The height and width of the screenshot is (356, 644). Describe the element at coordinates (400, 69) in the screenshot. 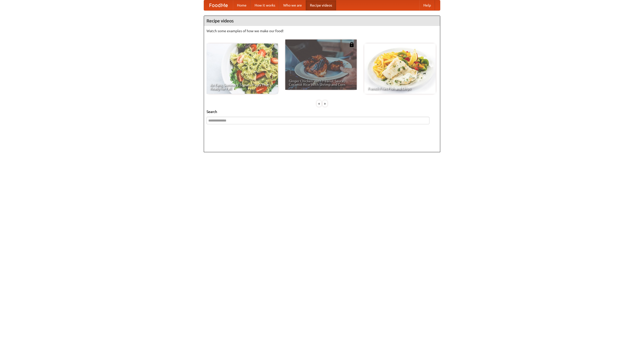

I see `a: French Fries Fish and Chips` at that location.